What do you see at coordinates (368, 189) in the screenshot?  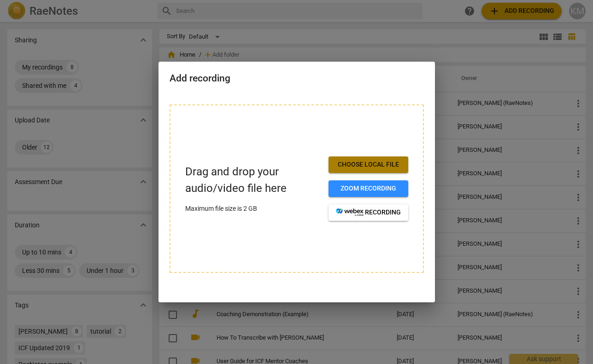 I see `button: Zoom recording` at bounding box center [368, 189].